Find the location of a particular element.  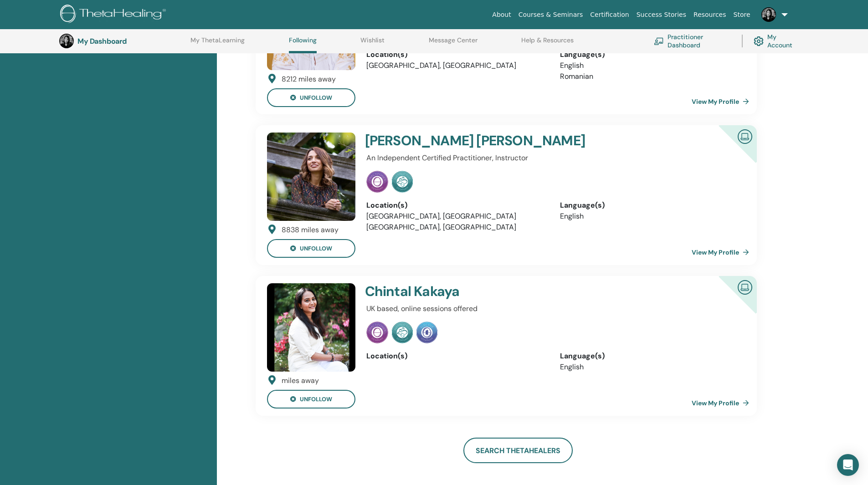

h3: My Dashboard is located at coordinates (123, 41).